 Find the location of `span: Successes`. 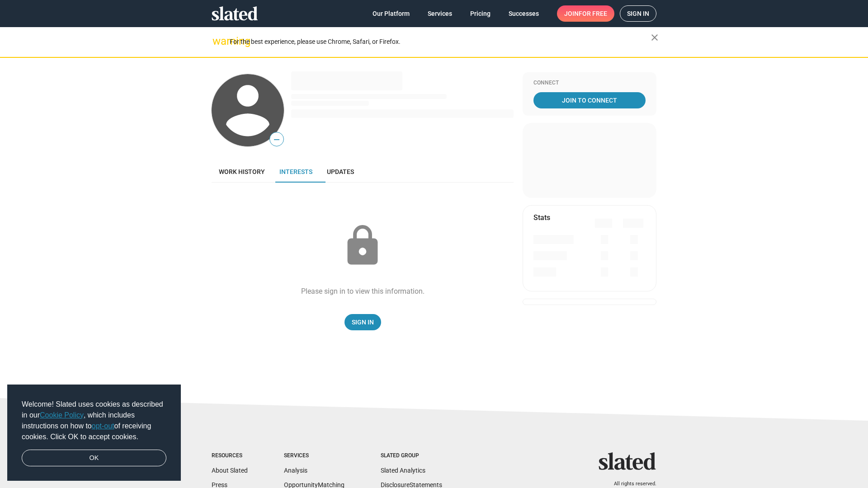

span: Successes is located at coordinates (524, 14).